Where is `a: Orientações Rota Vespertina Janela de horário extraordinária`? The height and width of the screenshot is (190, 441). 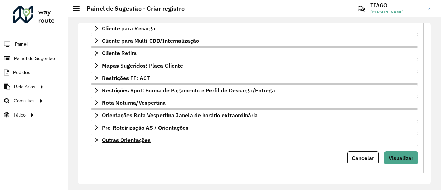
a: Orientações Rota Vespertina Janela de horário extraordinária is located at coordinates (255, 115).